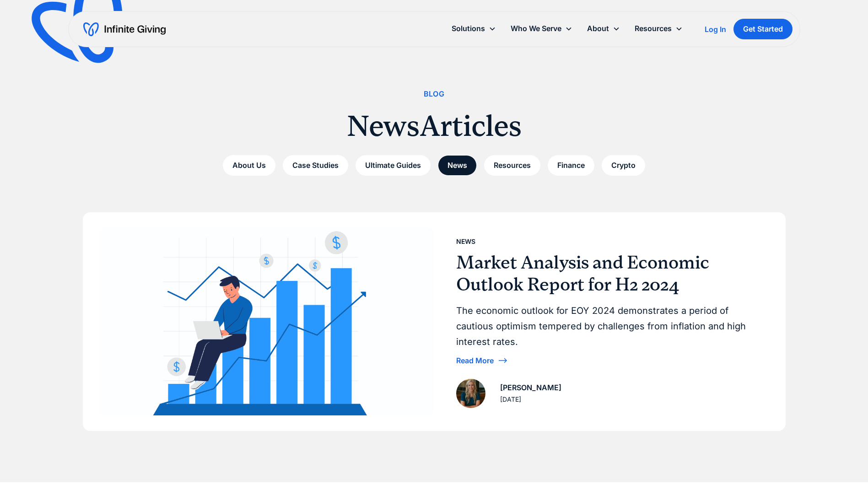 The width and height of the screenshot is (868, 495). What do you see at coordinates (571, 165) in the screenshot?
I see `a: Finance` at bounding box center [571, 165].